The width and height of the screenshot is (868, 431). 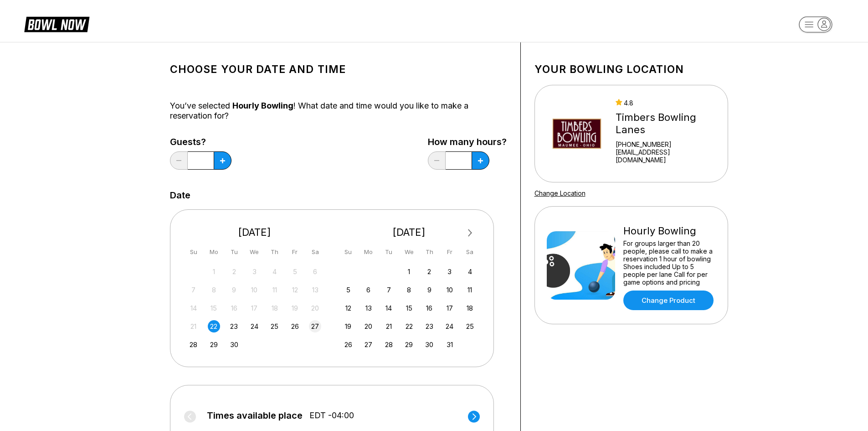 I want to click on div: You’ve selected ! What date and time would you like to make a reservation for?, so click(x=338, y=111).